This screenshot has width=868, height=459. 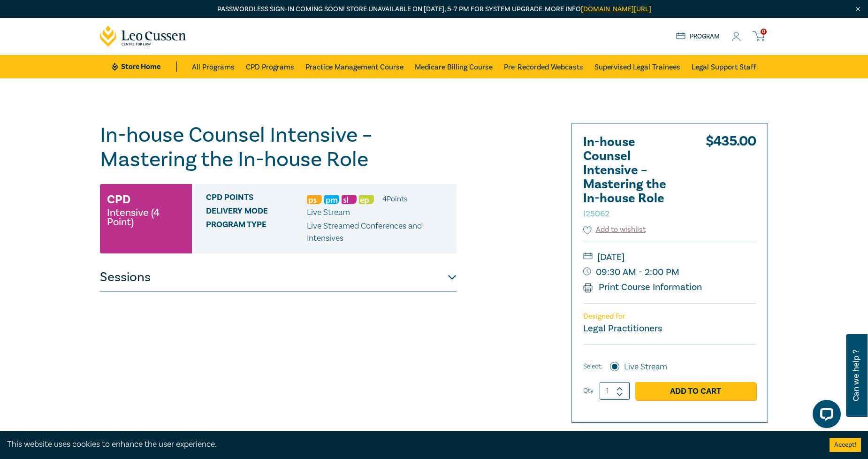 I want to click on button: Sessions, so click(x=278, y=277).